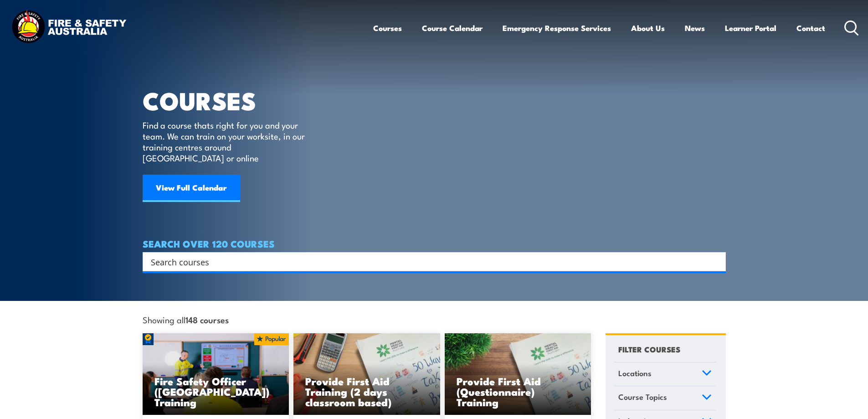 Image resolution: width=868 pixels, height=419 pixels. I want to click on button: Search magnifier button, so click(716, 262).